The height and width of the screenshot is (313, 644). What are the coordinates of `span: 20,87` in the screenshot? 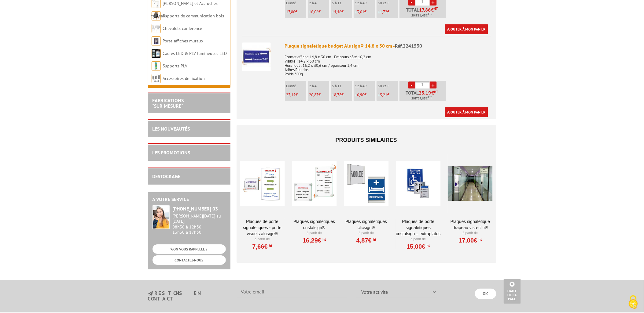 It's located at (314, 95).